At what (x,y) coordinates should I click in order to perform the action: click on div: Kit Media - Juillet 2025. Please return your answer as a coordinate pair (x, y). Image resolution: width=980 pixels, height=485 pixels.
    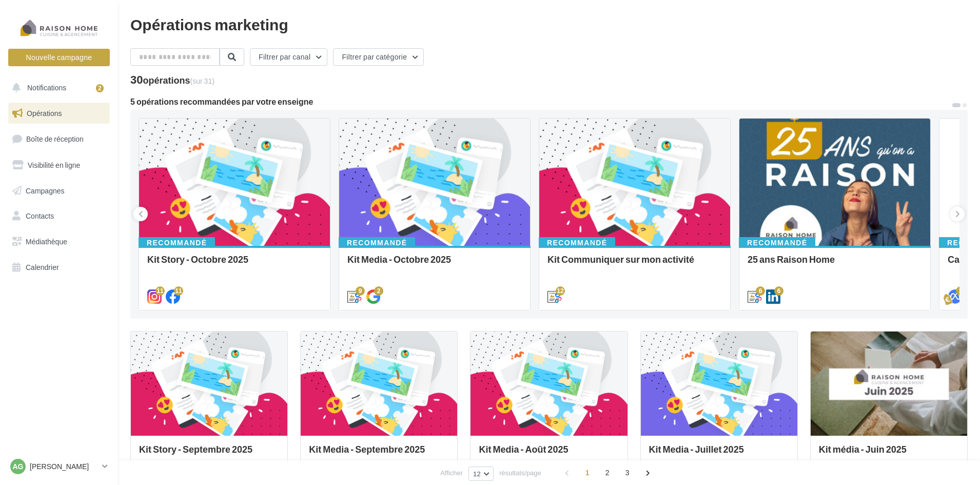
    Looking at the image, I should click on (719, 454).